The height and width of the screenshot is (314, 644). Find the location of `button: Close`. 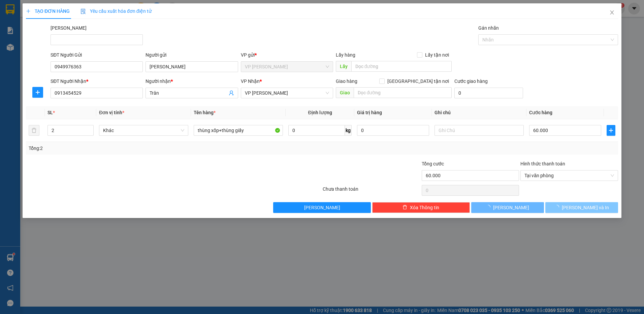

button: Close is located at coordinates (612, 13).